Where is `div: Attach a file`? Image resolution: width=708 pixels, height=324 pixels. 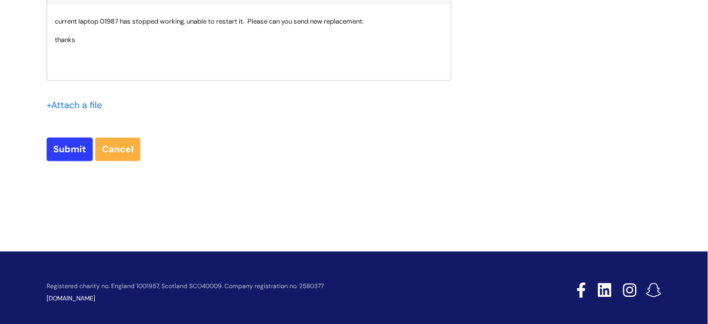 div: Attach a file is located at coordinates (77, 105).